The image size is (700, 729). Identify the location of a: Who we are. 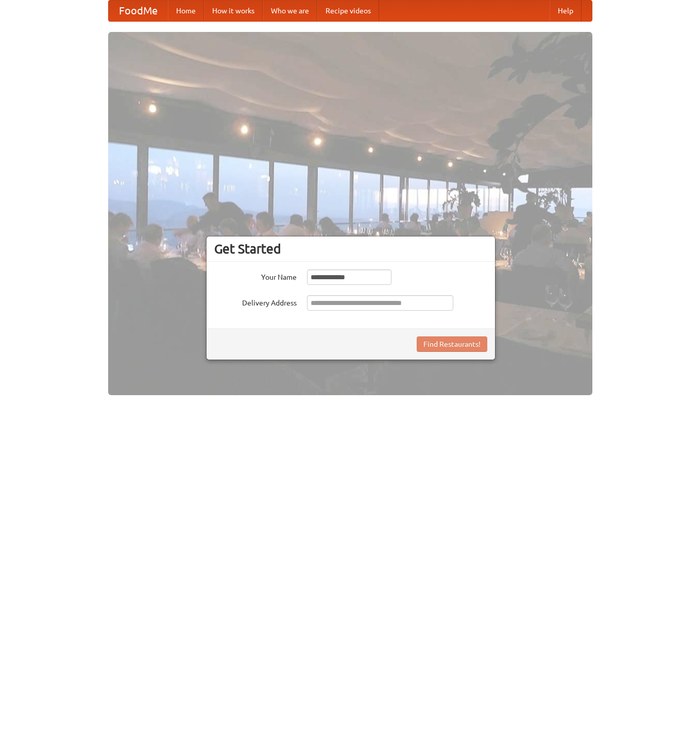
(290, 11).